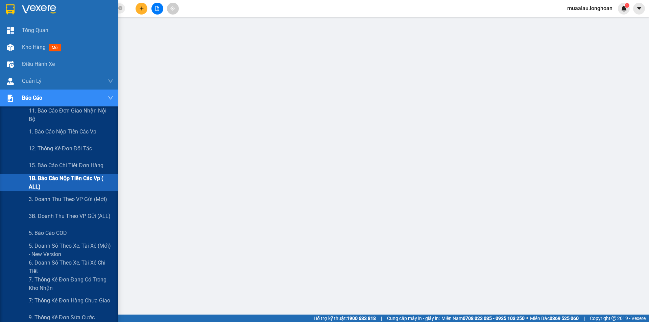  Describe the element at coordinates (10, 9) in the screenshot. I see `img: logo-vxr` at that location.